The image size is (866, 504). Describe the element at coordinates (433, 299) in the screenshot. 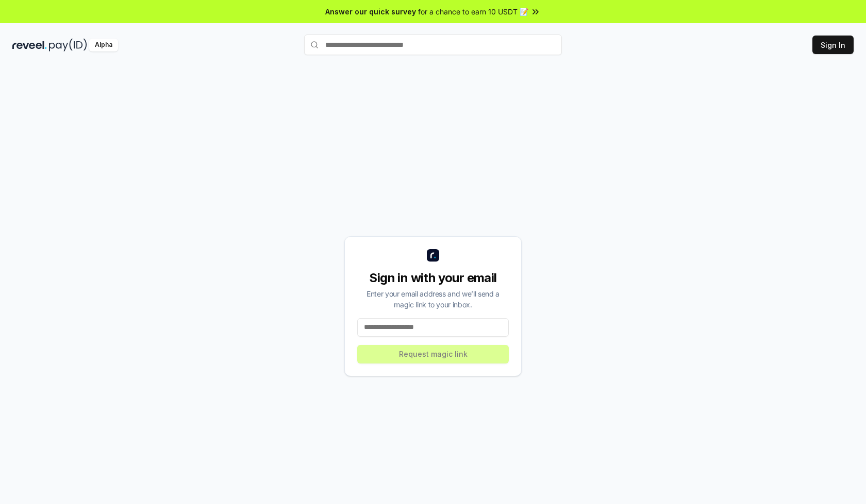

I see `div: Enter your email address and we’ll send a magic link to your inbox.` at that location.